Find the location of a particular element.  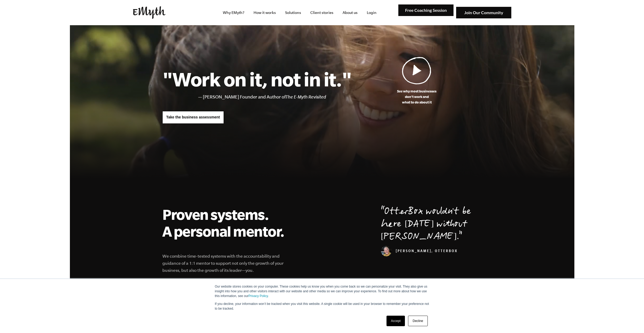

span: Take the business assessment is located at coordinates (193, 117).